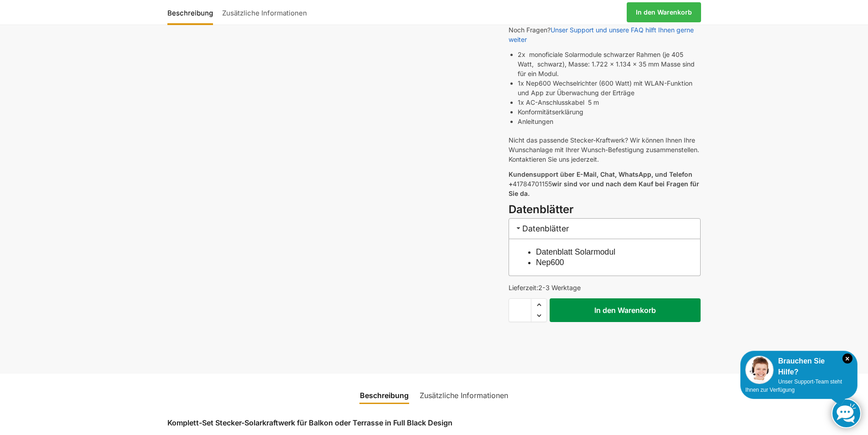 This screenshot has width=868, height=435. Describe the element at coordinates (520, 310) in the screenshot. I see `input: Produktmenge` at that location.